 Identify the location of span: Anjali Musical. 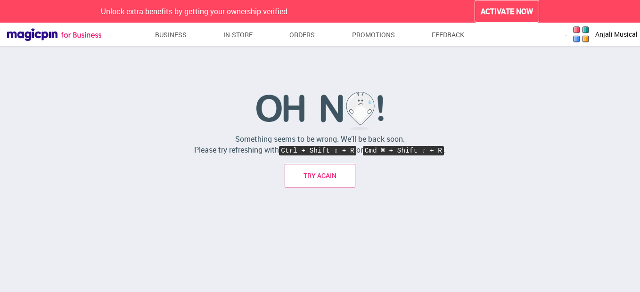
(616, 34).